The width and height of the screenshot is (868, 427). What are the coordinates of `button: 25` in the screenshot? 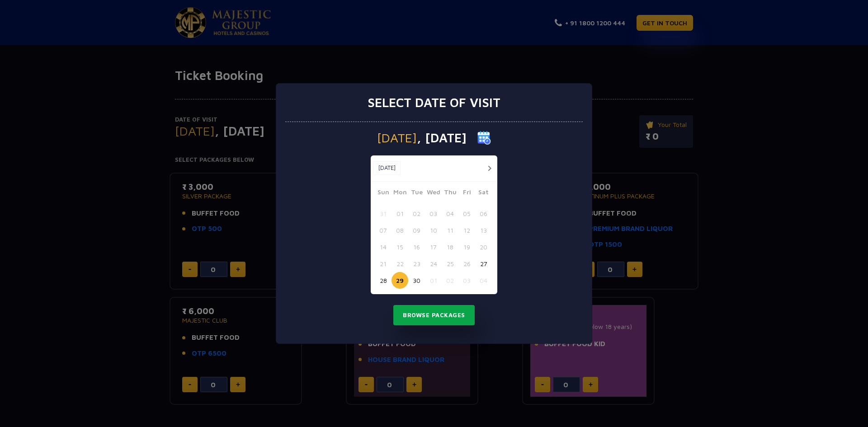 It's located at (450, 264).